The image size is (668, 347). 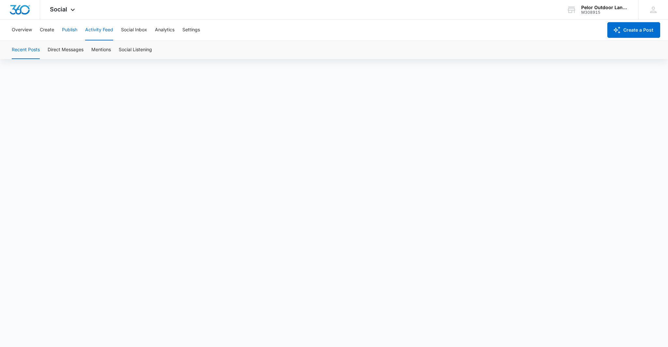 What do you see at coordinates (101, 50) in the screenshot?
I see `button: Mentions` at bounding box center [101, 50].